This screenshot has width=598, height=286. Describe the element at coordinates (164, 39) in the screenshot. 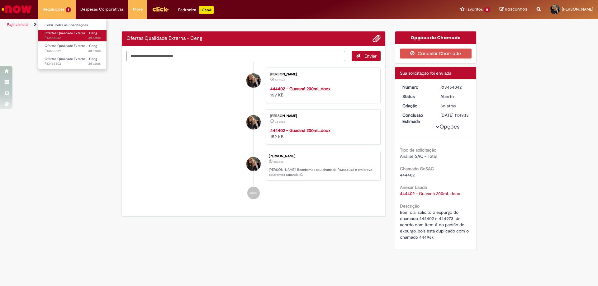

I see `h2: Ofertas Qualidade Externa - Ceng Histórico de tíquete` at that location.